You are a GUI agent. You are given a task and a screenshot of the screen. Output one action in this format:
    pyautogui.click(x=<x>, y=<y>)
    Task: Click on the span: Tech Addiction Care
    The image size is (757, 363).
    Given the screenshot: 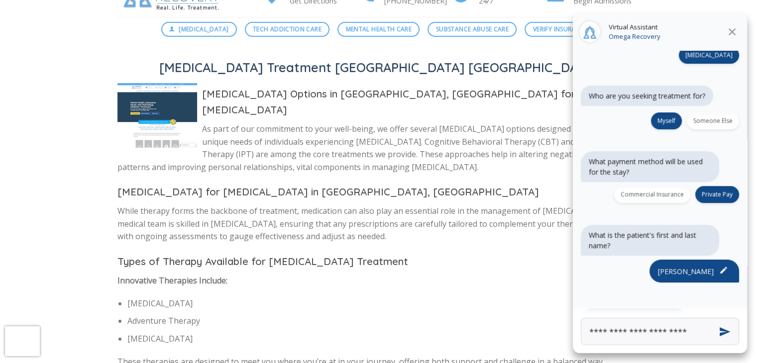 What is the action you would take?
    pyautogui.click(x=287, y=29)
    